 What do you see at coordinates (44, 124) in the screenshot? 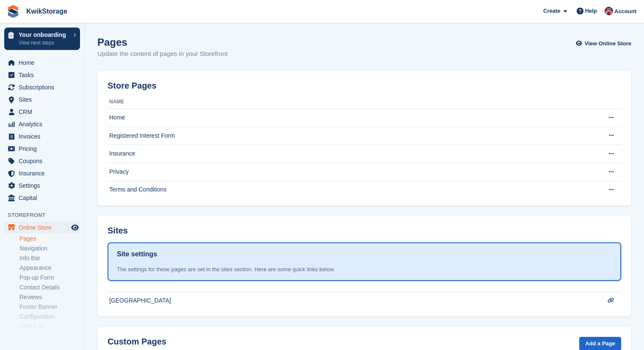
I see `span: Analytics` at bounding box center [44, 124].